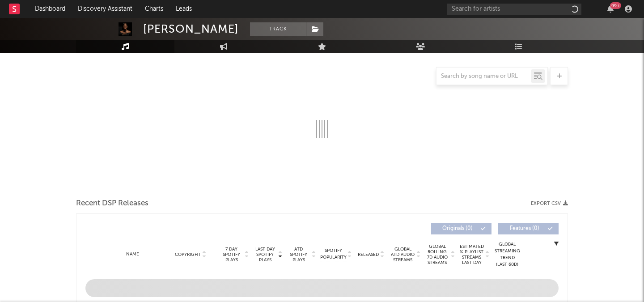  What do you see at coordinates (265, 255) in the screenshot?
I see `span: Last Day Spotify Plays` at bounding box center [265, 255].